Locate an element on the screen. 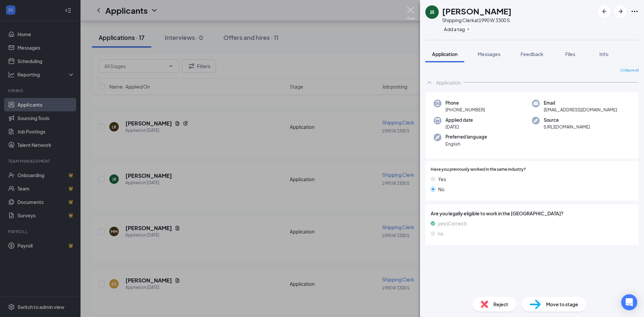 This screenshot has height=317, width=644. svg: ArrowLeftNew is located at coordinates (604, 11).